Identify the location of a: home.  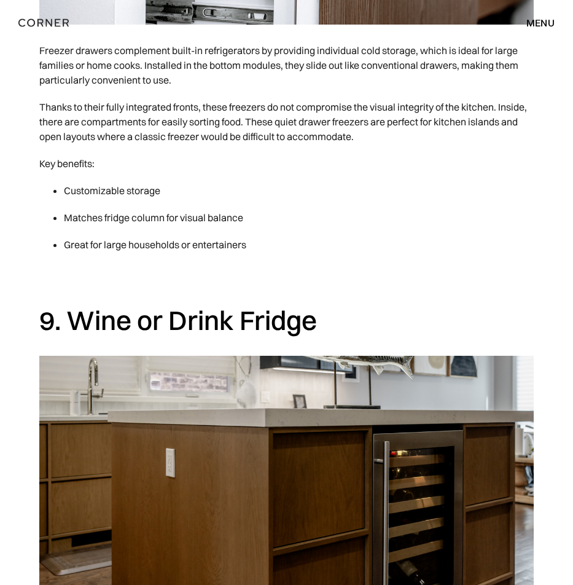
(62, 23).